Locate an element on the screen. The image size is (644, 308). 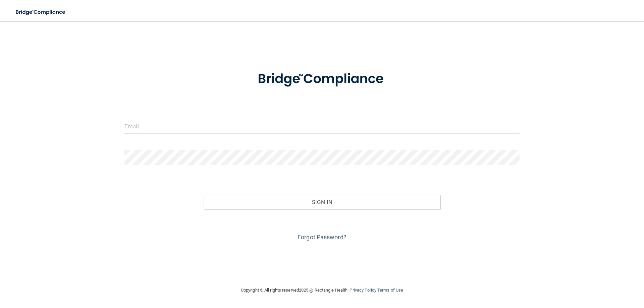
a: Privacy Policy is located at coordinates (363, 290).